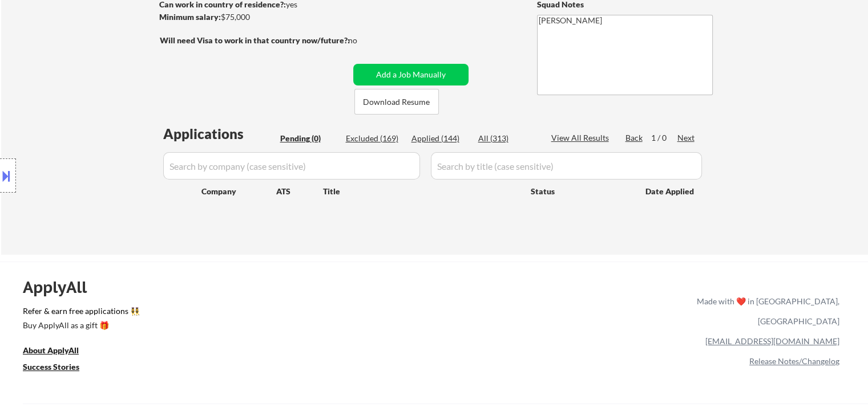 The image size is (868, 416). I want to click on div: Company, so click(239, 192).